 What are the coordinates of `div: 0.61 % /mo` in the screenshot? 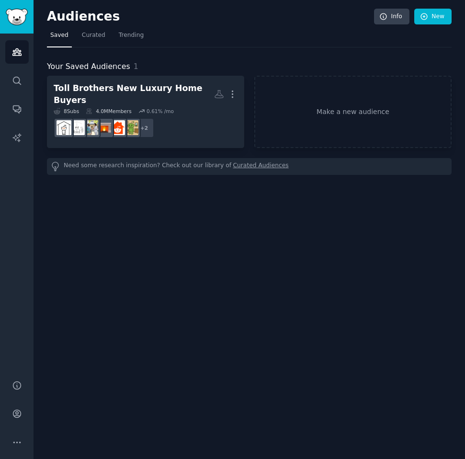 It's located at (160, 111).